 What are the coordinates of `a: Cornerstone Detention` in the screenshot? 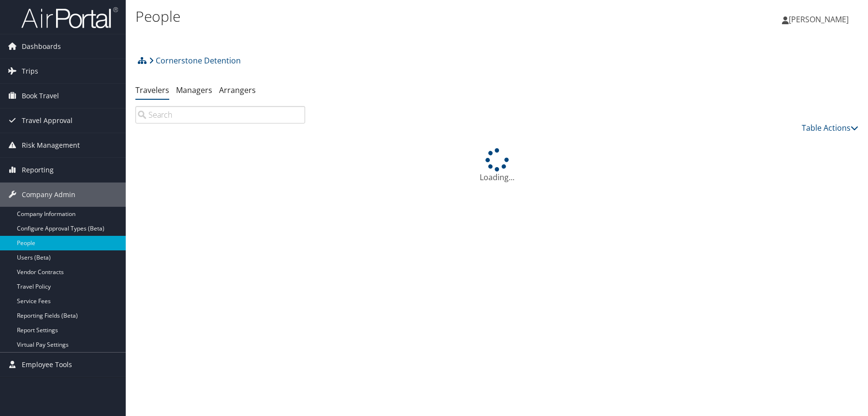 It's located at (195, 60).